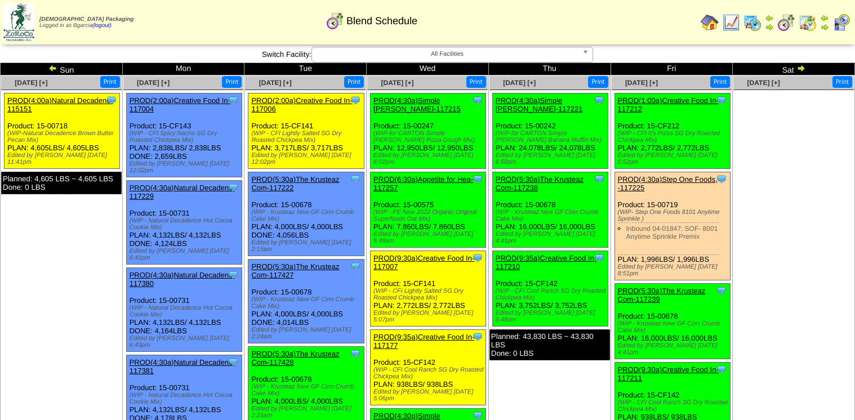 The image size is (855, 420). What do you see at coordinates (428, 289) in the screenshot?
I see `div: Product: 15-CF141 PLAN: 2,772LBS / 2,772LBS` at bounding box center [428, 289].